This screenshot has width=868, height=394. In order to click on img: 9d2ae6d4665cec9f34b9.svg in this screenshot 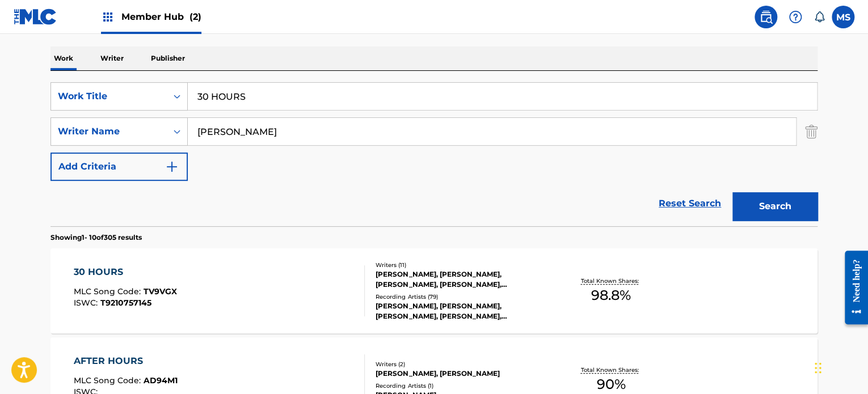, I will do `click(172, 166)`.